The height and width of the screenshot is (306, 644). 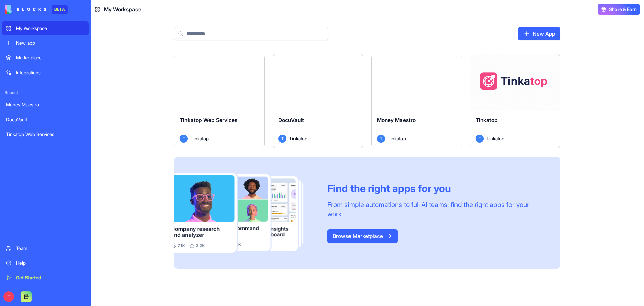 What do you see at coordinates (436, 189) in the screenshot?
I see `div: Find the right apps for you` at bounding box center [436, 189].